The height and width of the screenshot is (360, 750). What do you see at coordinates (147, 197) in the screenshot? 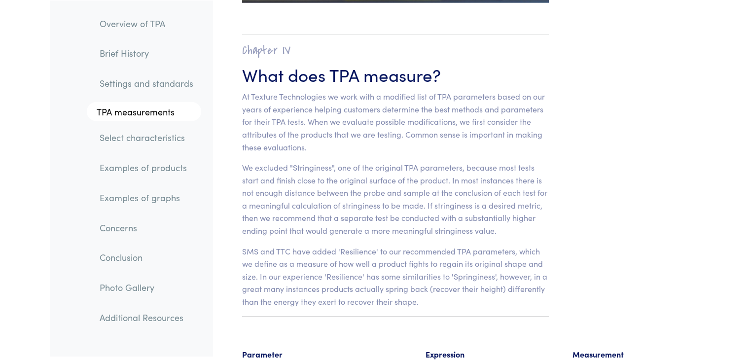
I see `a: Examples of graphs` at bounding box center [147, 197].